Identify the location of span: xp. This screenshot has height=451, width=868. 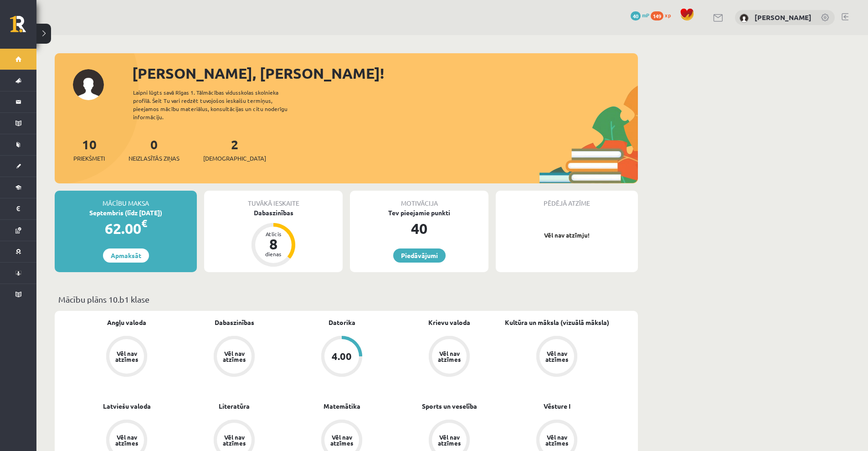
(667, 15).